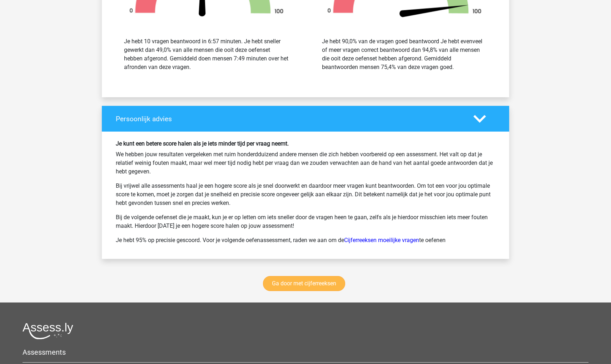 Image resolution: width=611 pixels, height=364 pixels. I want to click on div: Je hebt 90,0% van de vragen goed beantwoord Je hebt evenveel of meer vragen correct beantwoord da..., so click(405, 55).